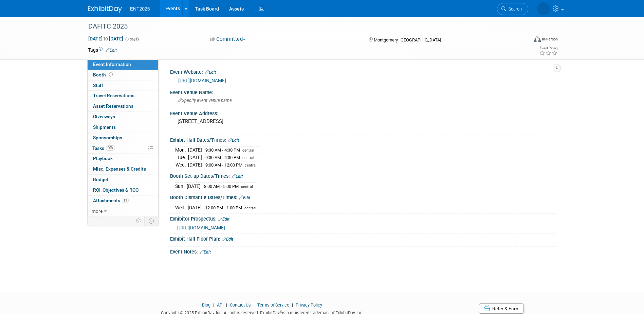  What do you see at coordinates (363, 175) in the screenshot?
I see `div: Booth Set-up Dates/Times:` at bounding box center [363, 175].